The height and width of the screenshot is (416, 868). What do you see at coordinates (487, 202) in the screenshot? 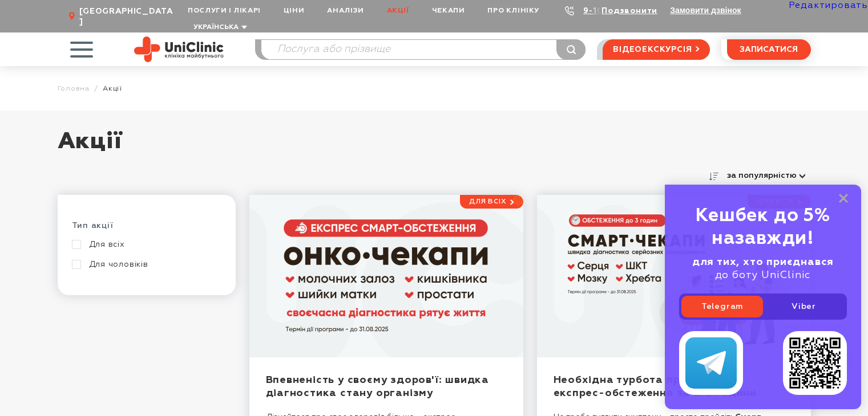
I see `span: Для всіх` at bounding box center [487, 202].